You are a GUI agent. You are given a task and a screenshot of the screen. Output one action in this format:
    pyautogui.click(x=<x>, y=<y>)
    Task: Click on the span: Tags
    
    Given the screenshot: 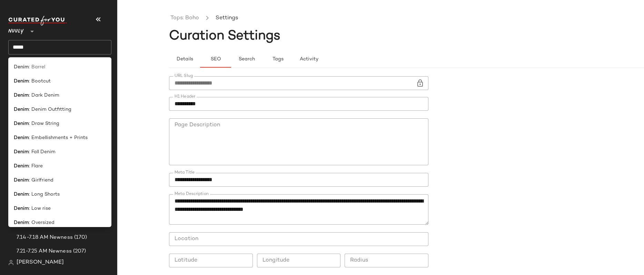 What is the action you would take?
    pyautogui.click(x=277, y=59)
    